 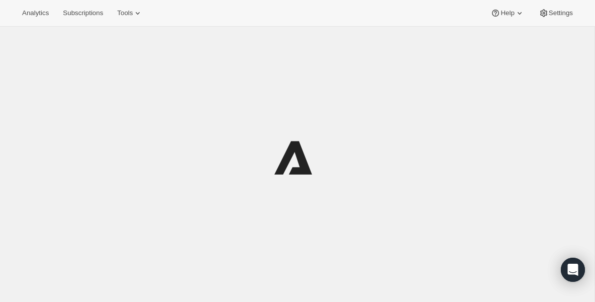 What do you see at coordinates (83, 13) in the screenshot?
I see `span: Subscriptions` at bounding box center [83, 13].